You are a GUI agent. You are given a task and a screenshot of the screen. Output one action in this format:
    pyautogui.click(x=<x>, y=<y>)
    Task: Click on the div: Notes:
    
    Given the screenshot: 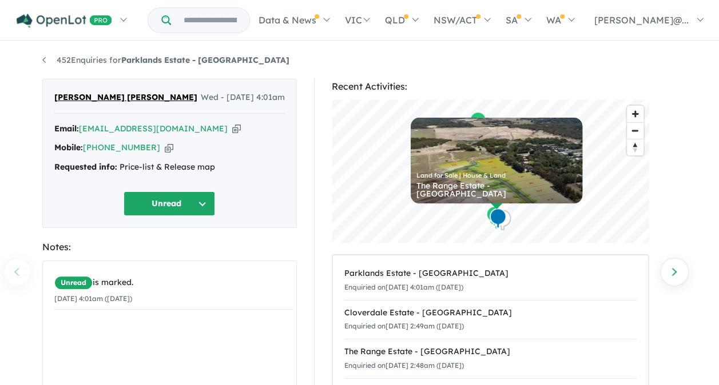 What is the action you would take?
    pyautogui.click(x=169, y=247)
    